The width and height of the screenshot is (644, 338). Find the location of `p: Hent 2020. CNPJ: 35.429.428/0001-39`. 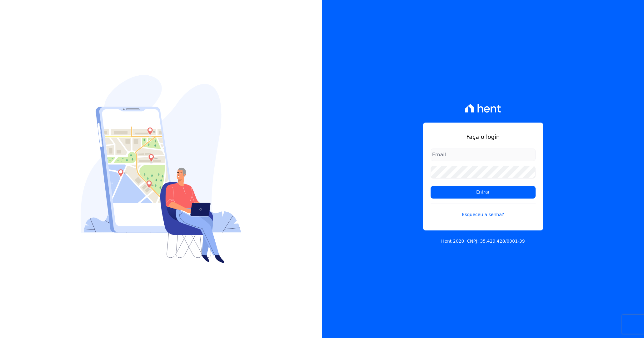

p: Hent 2020. CNPJ: 35.429.428/0001-39 is located at coordinates (483, 241).